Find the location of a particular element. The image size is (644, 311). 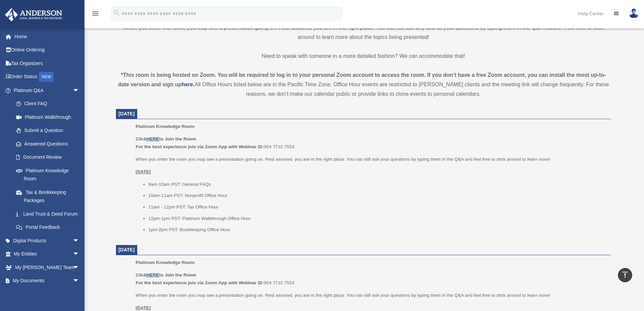

a: Tax & Bookkeeping Packages is located at coordinates (50, 196).